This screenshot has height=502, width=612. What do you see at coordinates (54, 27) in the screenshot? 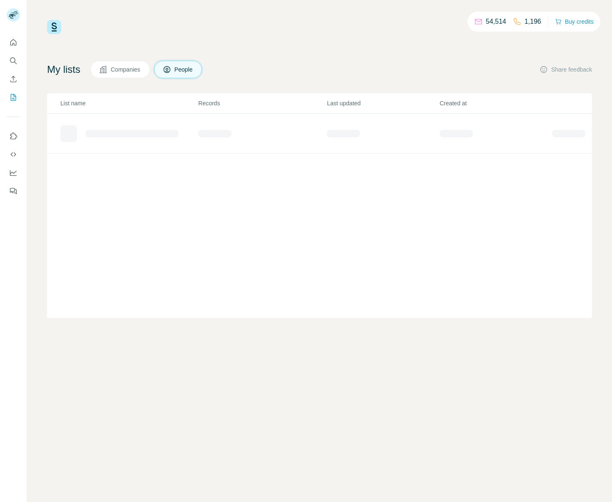
I see `img: Surfe Logo` at bounding box center [54, 27].